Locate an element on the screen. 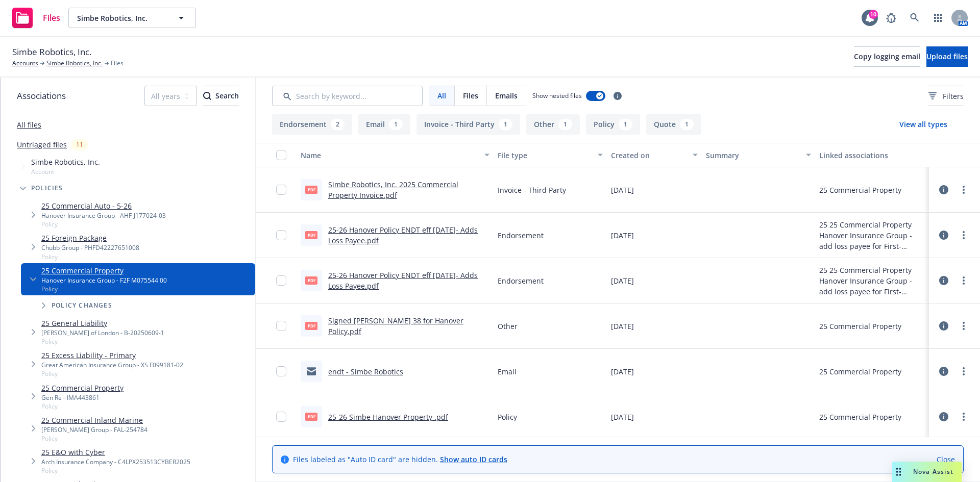  span: Files labeled as "Auto ID card" are hidden. is located at coordinates (401, 459).